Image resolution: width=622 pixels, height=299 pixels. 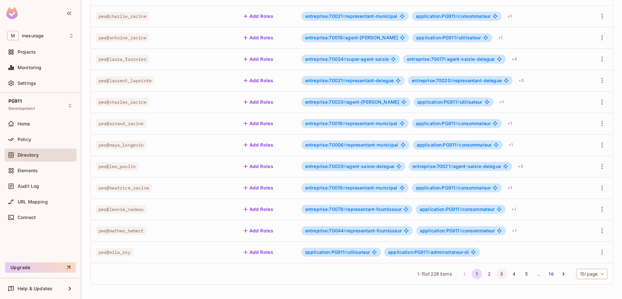 I want to click on button: Go to page 4, so click(x=514, y=274).